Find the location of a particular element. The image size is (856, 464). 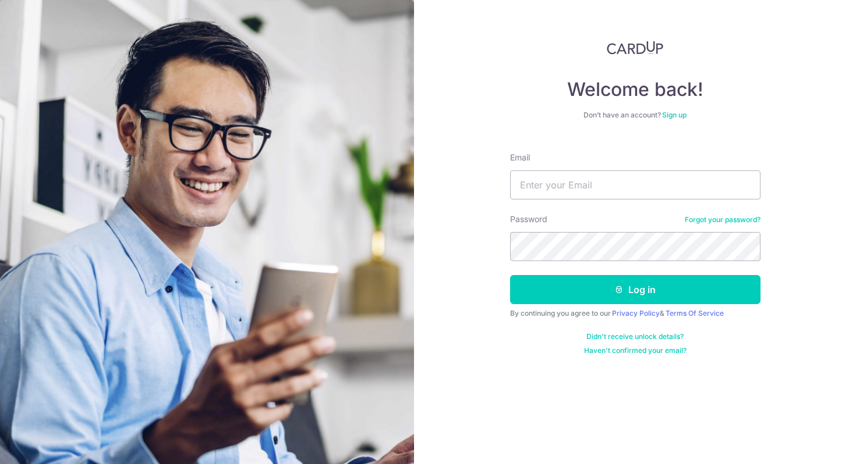

a: Privacy Policy is located at coordinates (636, 313).